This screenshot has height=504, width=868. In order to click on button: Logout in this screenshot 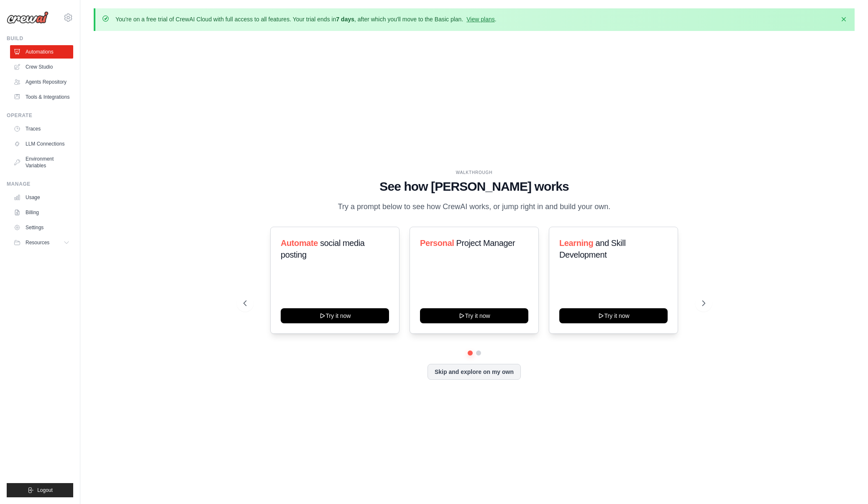, I will do `click(40, 490)`.